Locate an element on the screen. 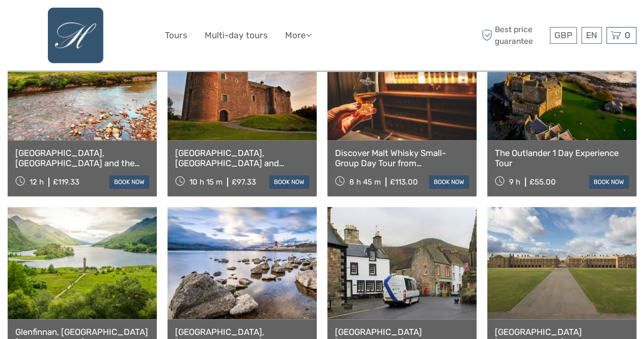  div: £113.00 is located at coordinates (404, 182).